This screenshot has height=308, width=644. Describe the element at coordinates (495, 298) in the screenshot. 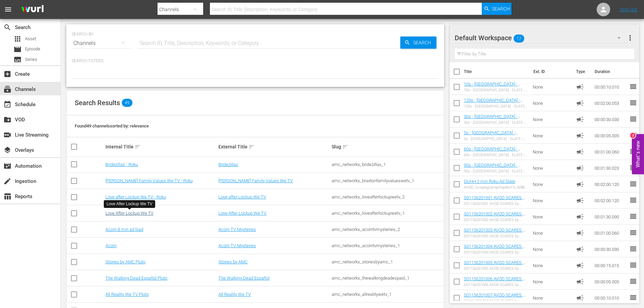

I see `a: S01156201007 AVOD SCARES by SHUDDER WillBeRightBack 10` at that location.